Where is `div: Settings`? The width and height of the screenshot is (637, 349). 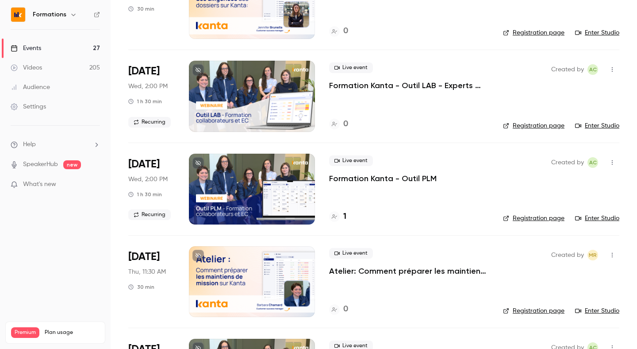 div: Settings is located at coordinates (28, 107).